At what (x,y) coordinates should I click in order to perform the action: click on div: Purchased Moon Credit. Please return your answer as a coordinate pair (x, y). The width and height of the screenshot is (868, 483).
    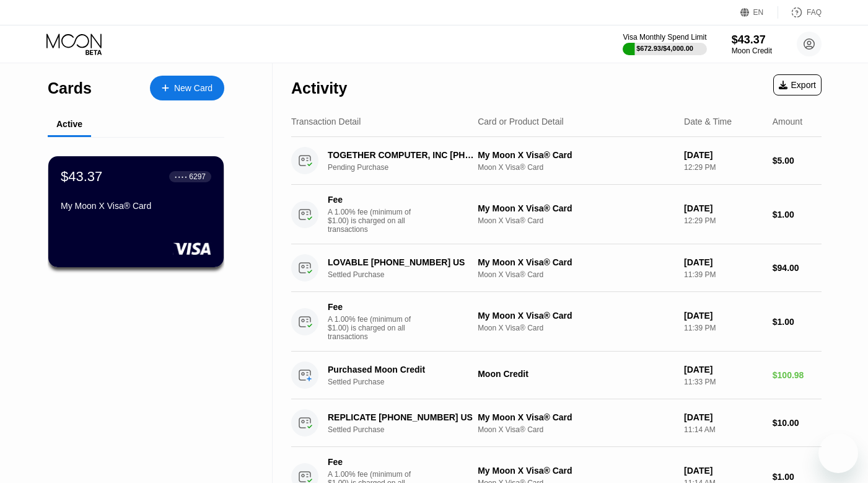
    Looking at the image, I should click on (401, 370).